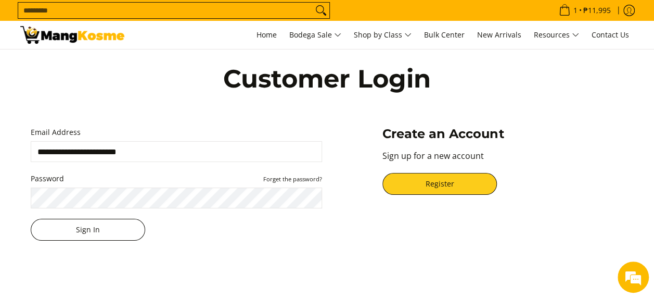  Describe the element at coordinates (610, 35) in the screenshot. I see `a: Contact Us` at that location.